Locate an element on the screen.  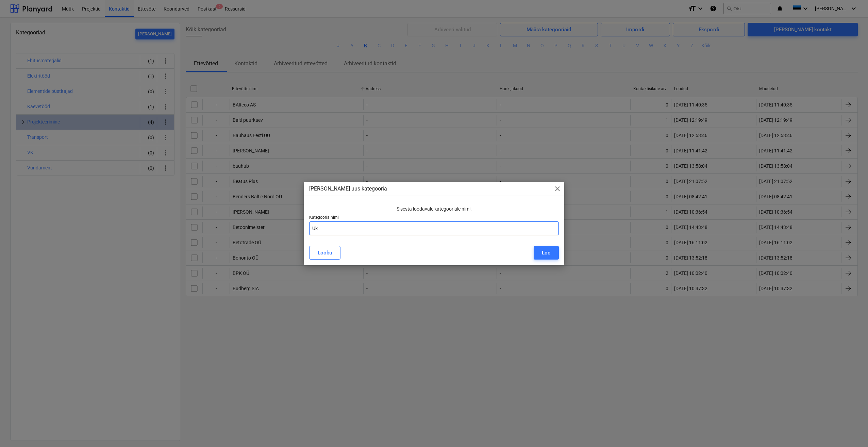
div: Loobu is located at coordinates (325, 253).